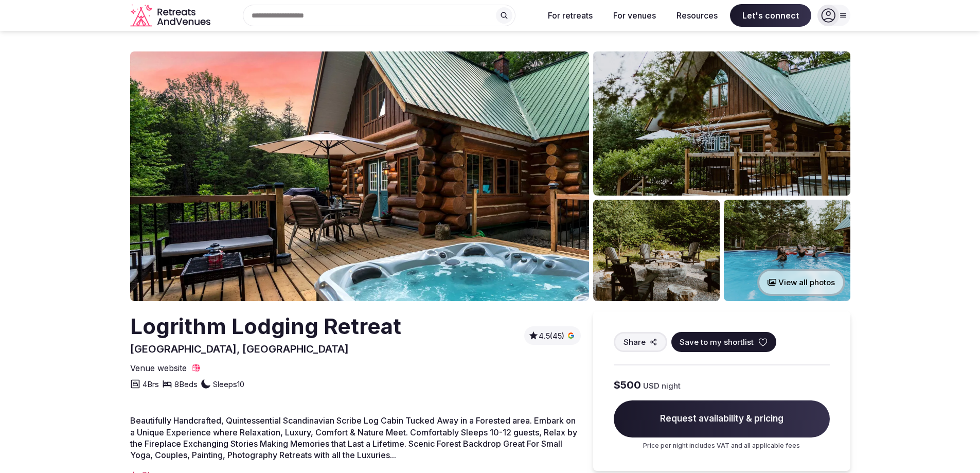 This screenshot has width=980, height=473. What do you see at coordinates (354, 437) in the screenshot?
I see `span: Beautifully Handcrafted, Quintessential Scandinavian Scribe Log Cabin Tucked Away in a Forested a...` at bounding box center [354, 437].